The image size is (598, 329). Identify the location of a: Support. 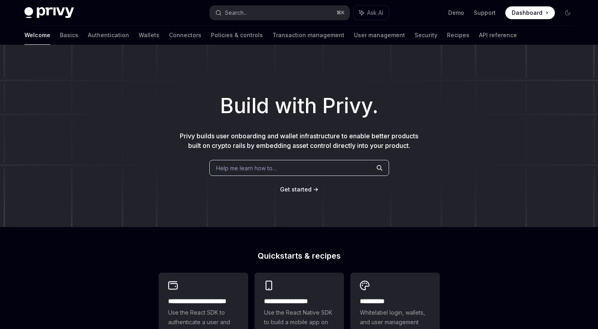
(484, 13).